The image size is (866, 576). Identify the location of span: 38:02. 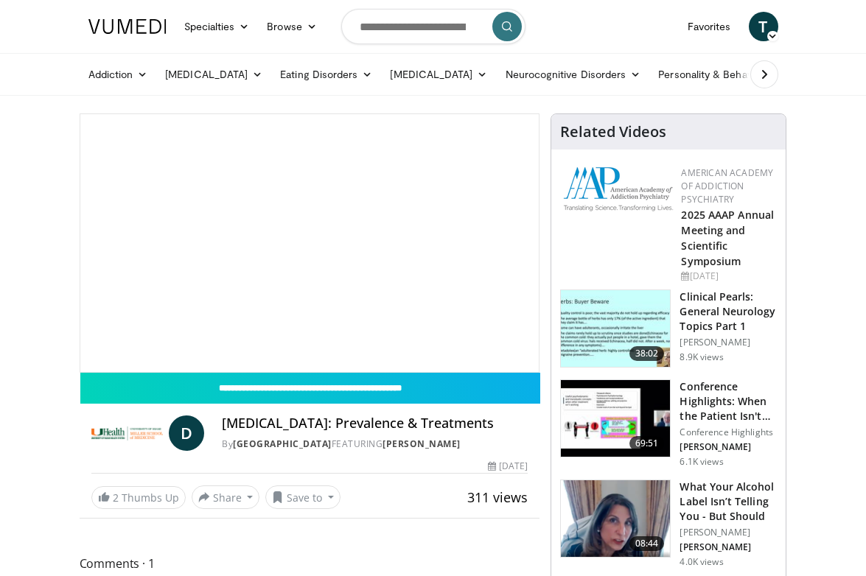
(647, 354).